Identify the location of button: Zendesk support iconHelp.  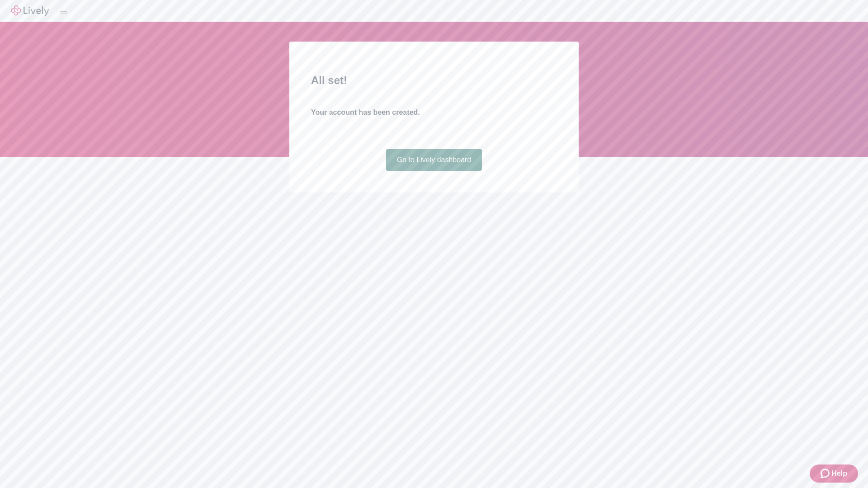
(834, 474).